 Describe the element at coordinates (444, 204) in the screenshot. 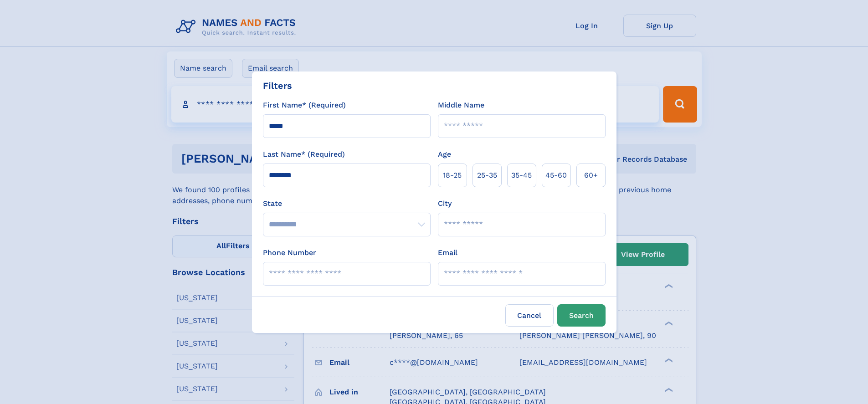

I see `label: City` at that location.